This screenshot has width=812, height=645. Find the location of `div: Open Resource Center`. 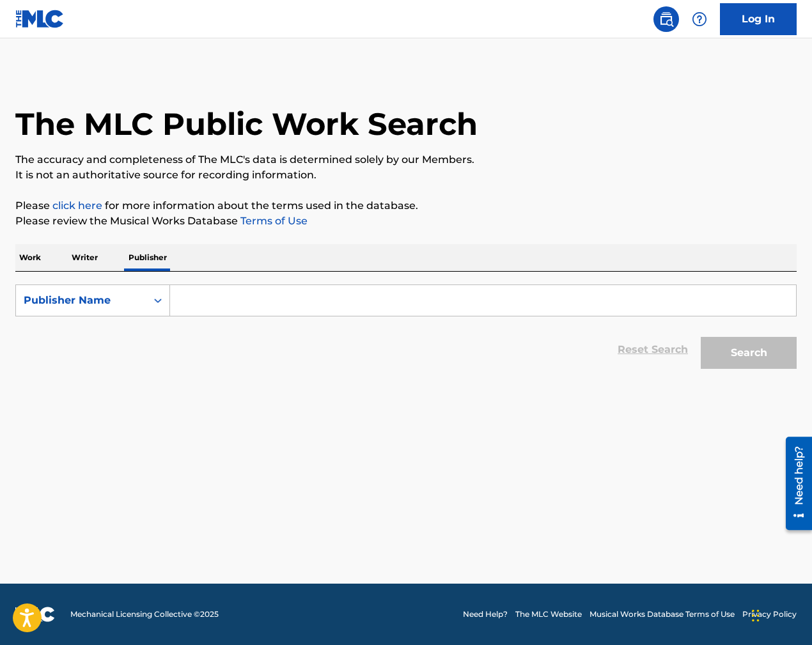

div: Open Resource Center is located at coordinates (22, 53).